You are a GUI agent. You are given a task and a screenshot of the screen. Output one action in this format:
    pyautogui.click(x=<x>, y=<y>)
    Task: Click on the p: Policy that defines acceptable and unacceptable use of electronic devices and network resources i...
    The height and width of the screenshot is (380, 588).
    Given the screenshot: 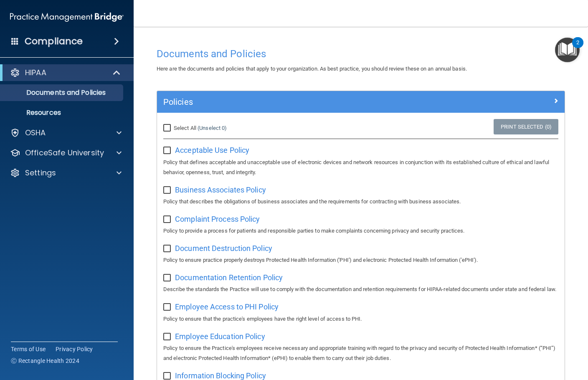 What is the action you would take?
    pyautogui.click(x=361, y=167)
    